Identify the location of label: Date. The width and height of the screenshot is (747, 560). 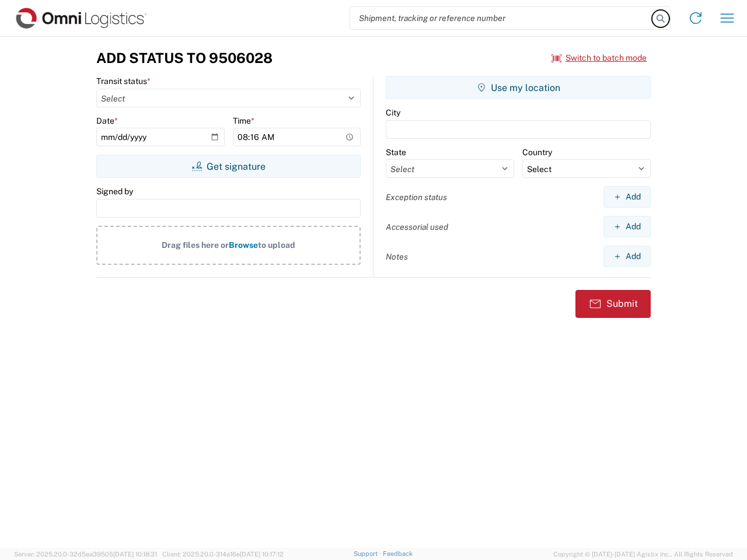
(106, 120).